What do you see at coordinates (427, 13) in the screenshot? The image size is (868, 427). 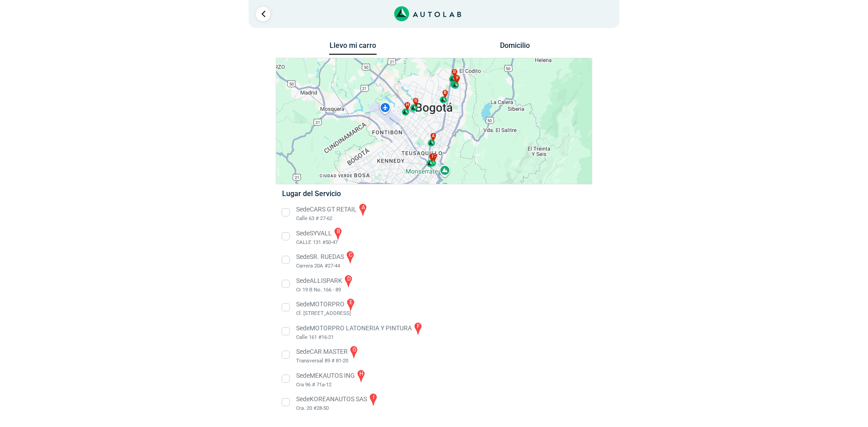 I see `a: Link al sitio de autolab` at bounding box center [427, 13].